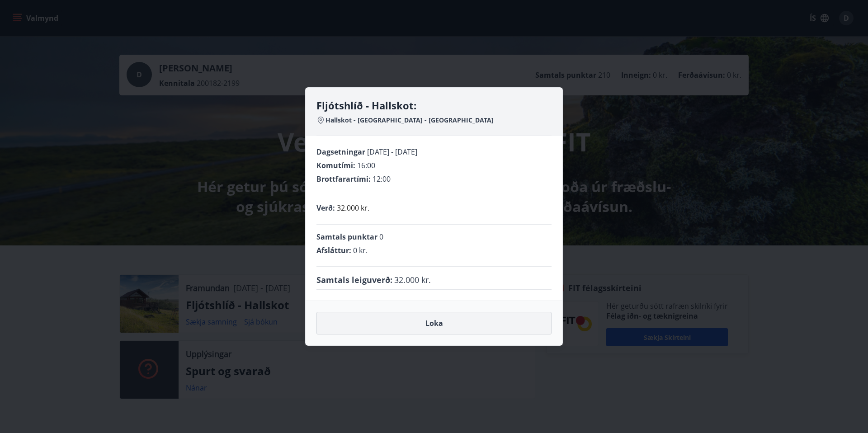  Describe the element at coordinates (343, 179) in the screenshot. I see `span: Brottfarartími :` at that location.